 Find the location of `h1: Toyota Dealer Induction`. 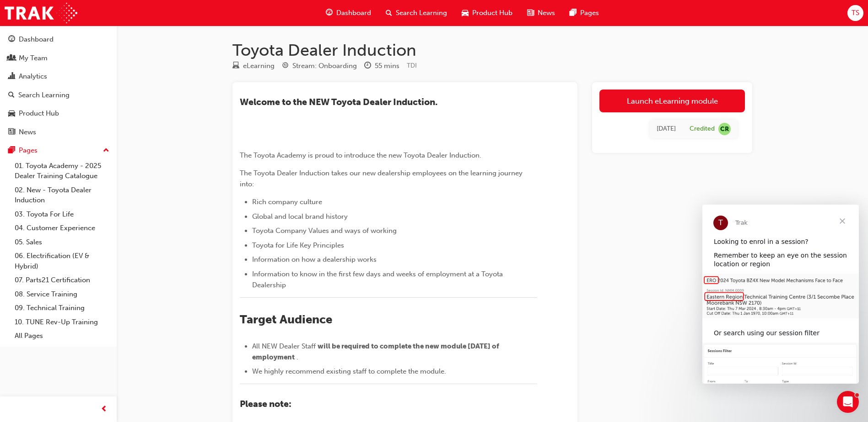

h1: Toyota Dealer Induction is located at coordinates (493, 50).